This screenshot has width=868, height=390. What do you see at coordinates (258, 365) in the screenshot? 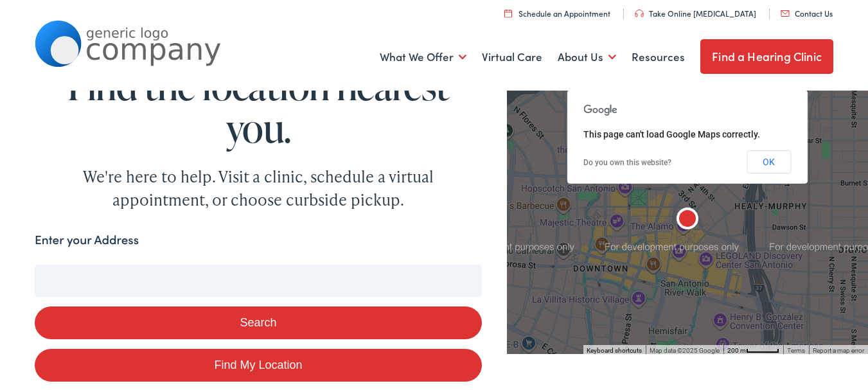
I see `a: Find My Location` at bounding box center [258, 365].